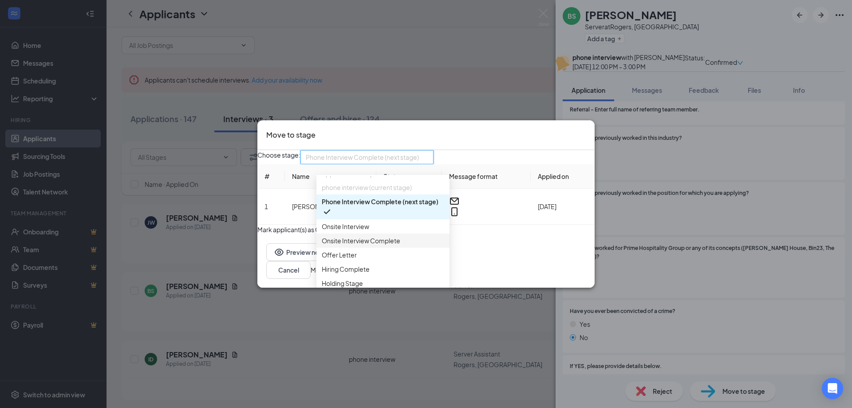 Image resolution: width=852 pixels, height=408 pixels. Describe the element at coordinates (331, 176) in the screenshot. I see `th: Name` at that location.